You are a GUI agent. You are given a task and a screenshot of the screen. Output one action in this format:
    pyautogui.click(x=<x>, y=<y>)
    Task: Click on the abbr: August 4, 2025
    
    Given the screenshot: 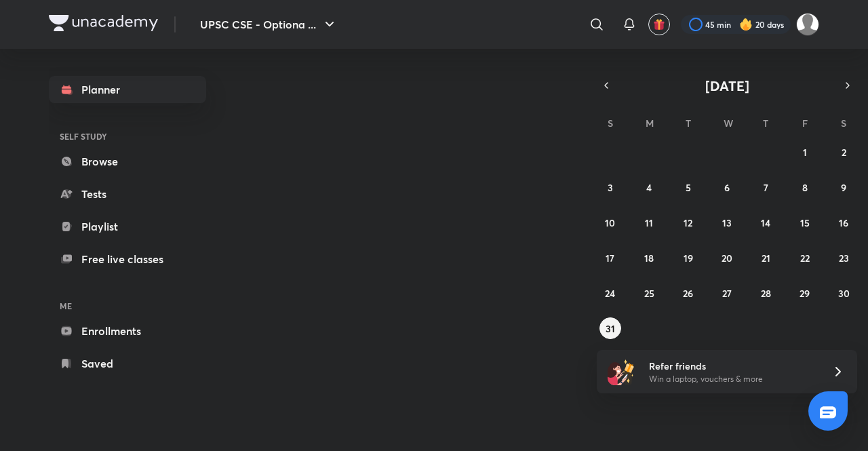 What is the action you would take?
    pyautogui.click(x=649, y=187)
    